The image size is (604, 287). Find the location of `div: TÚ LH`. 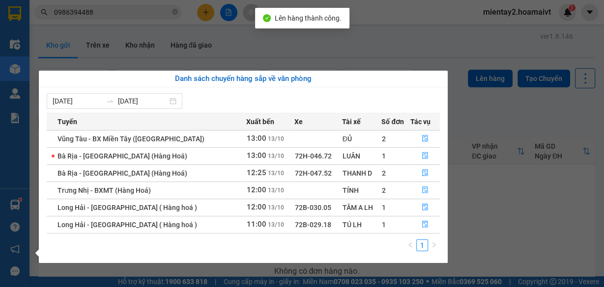

div: TÚ LH is located at coordinates (362, 225).